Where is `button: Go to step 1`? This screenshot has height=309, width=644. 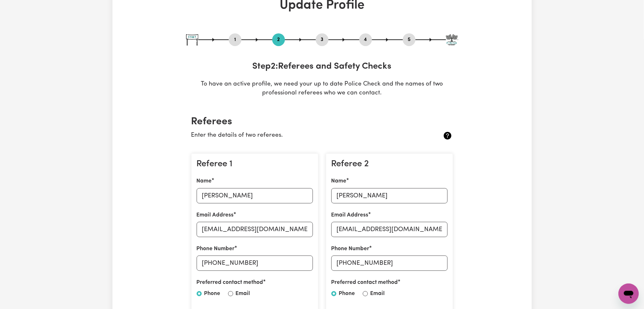 button: Go to step 1 is located at coordinates (235, 40).